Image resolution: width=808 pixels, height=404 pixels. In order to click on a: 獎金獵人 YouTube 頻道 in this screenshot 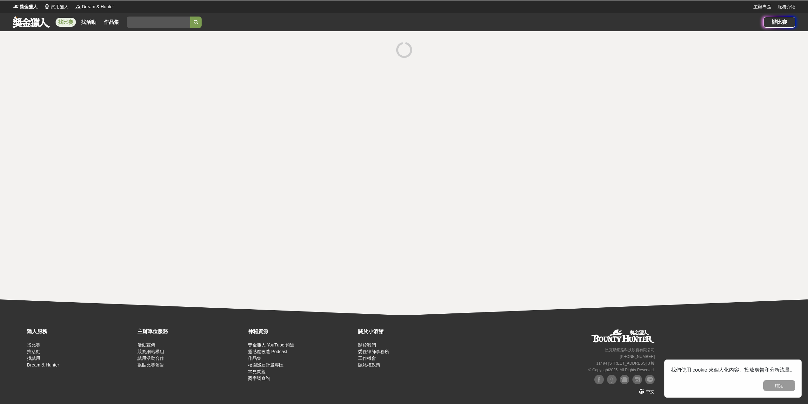, I will do `click(271, 344)`.